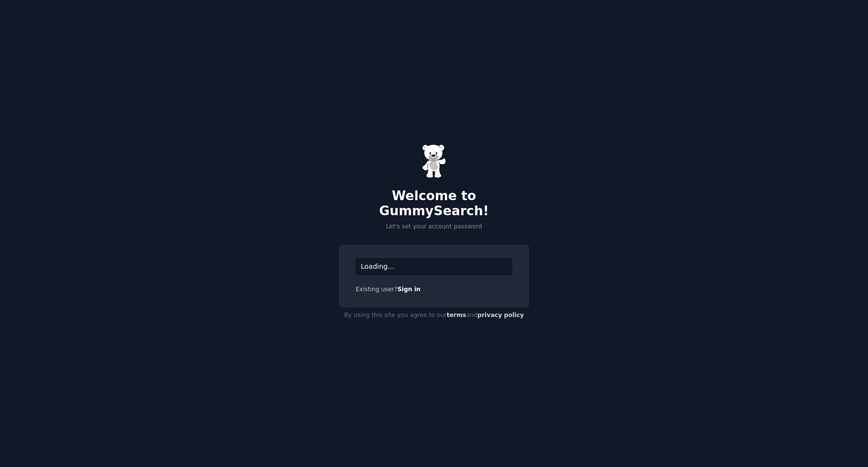 The image size is (868, 467). What do you see at coordinates (377, 289) in the screenshot?
I see `span: Existing user?` at bounding box center [377, 289].